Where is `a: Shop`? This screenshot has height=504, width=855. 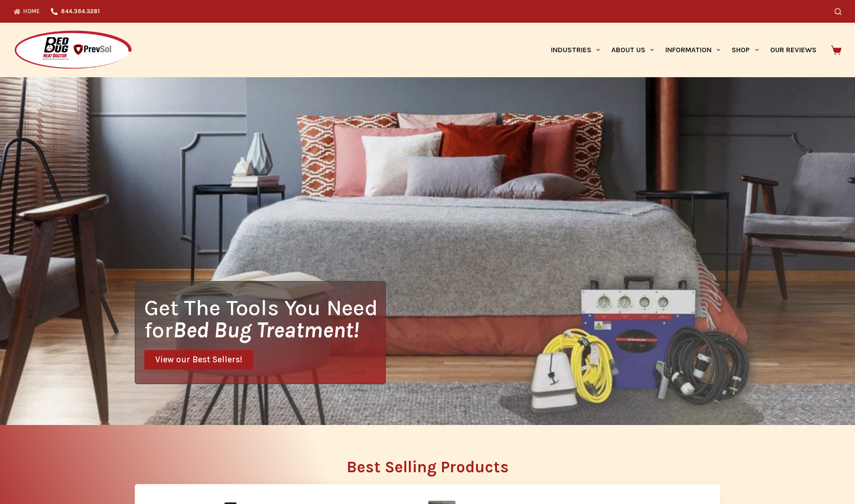
a: Shop is located at coordinates (745, 50).